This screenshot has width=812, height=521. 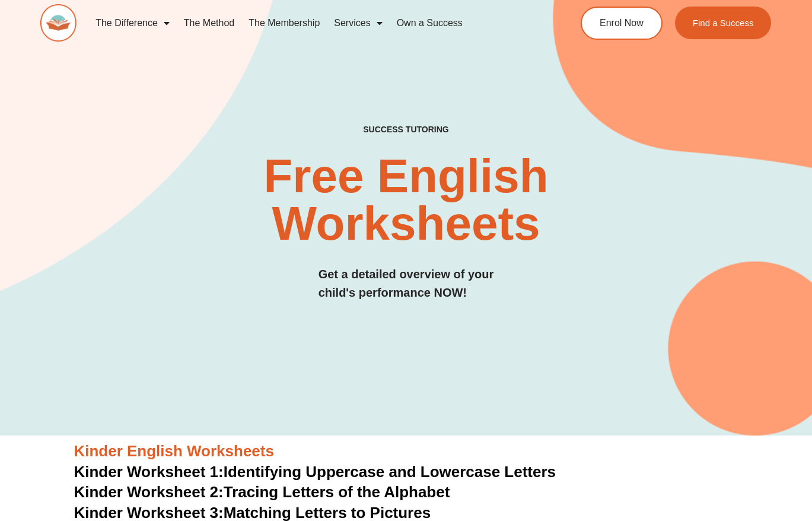 What do you see at coordinates (315, 471) in the screenshot?
I see `a: Kinder Worksheet 1:Identifying Uppercase and Lowercase Letters` at bounding box center [315, 471].